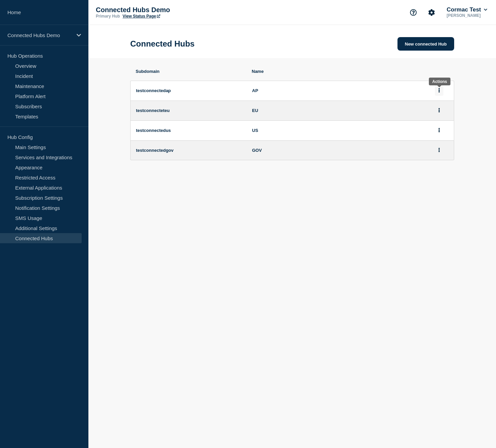  What do you see at coordinates (340, 130) in the screenshot?
I see `span: US` at bounding box center [340, 130].